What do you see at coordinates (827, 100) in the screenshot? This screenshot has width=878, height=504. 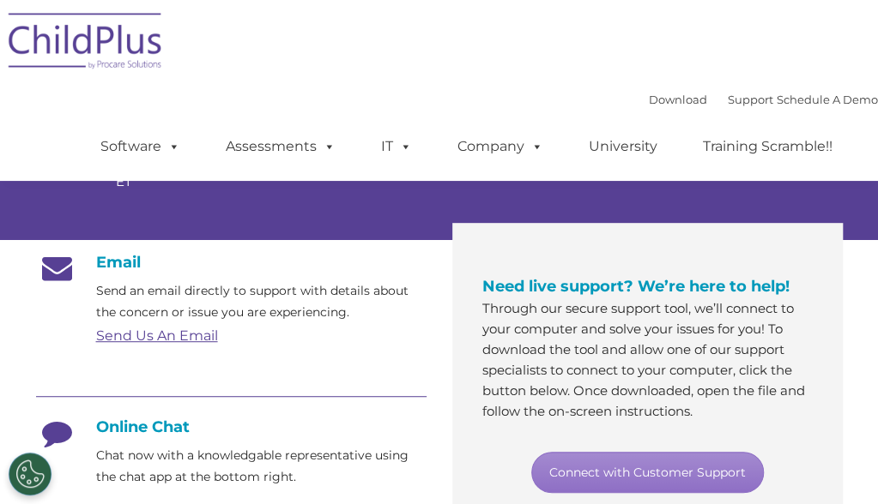 I see `a: Schedule A Demo` at bounding box center [827, 100].